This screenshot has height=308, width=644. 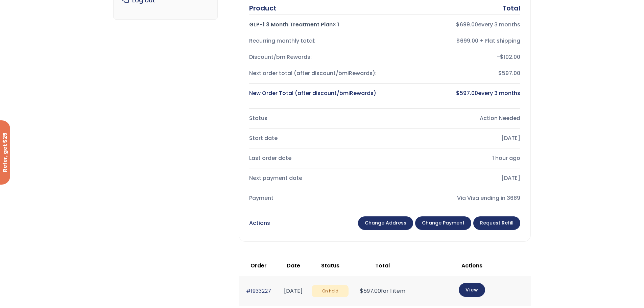 I want to click on div: New Order Total (after discount/bmiRewards), so click(x=314, y=93).